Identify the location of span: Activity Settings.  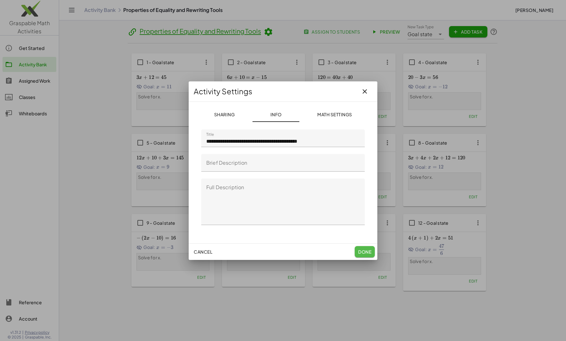
(223, 92).